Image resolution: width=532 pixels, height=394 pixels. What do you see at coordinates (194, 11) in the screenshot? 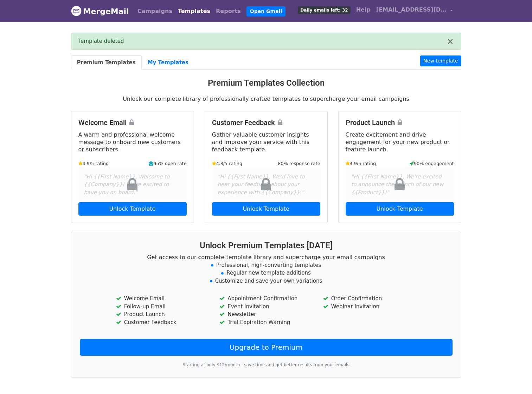
I see `a: Templates` at bounding box center [194, 11].